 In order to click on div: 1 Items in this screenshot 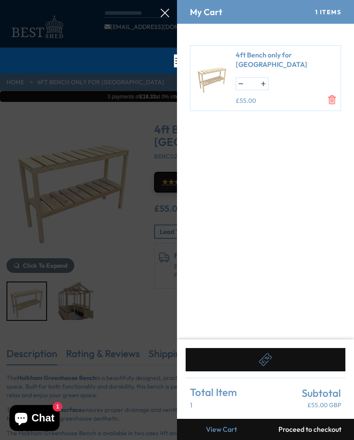, I will do `click(328, 12)`.